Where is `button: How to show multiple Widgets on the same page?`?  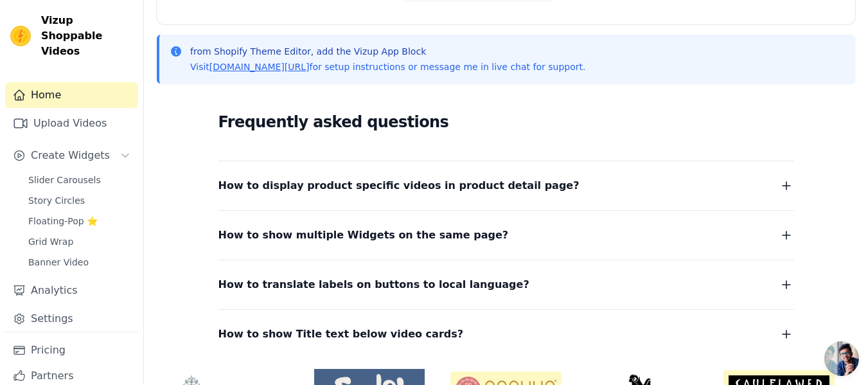
button: How to show multiple Widgets on the same page? is located at coordinates (506, 235).